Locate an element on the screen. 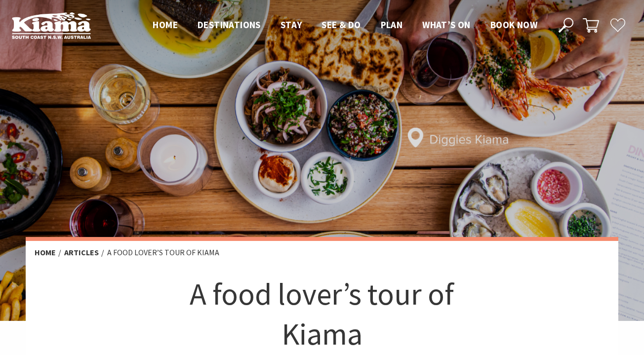 The width and height of the screenshot is (644, 355). span: What’s On is located at coordinates (447, 25).